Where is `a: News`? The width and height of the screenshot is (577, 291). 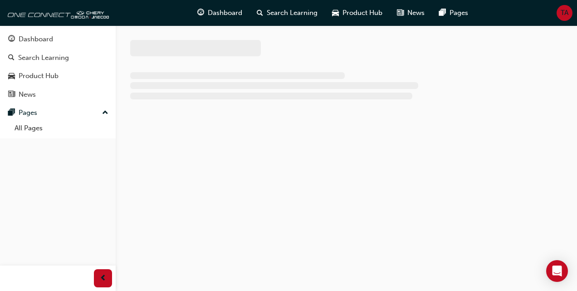
a: News is located at coordinates (58, 94).